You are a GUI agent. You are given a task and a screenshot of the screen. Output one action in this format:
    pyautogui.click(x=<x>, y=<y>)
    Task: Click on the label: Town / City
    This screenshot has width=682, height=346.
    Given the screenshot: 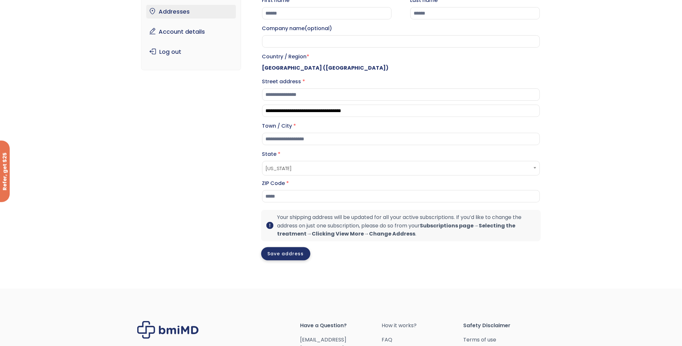 What is the action you would take?
    pyautogui.click(x=401, y=126)
    